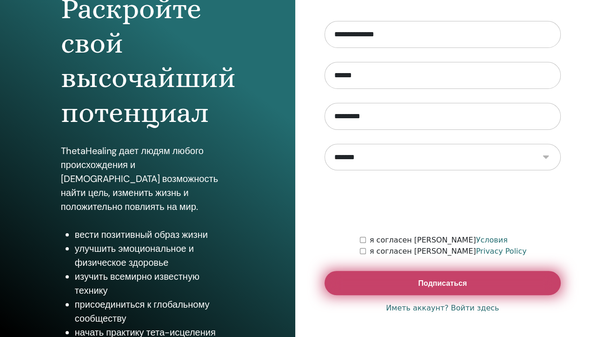 Image resolution: width=590 pixels, height=337 pixels. I want to click on li: присоединиться к глобальному сообществу, so click(154, 311).